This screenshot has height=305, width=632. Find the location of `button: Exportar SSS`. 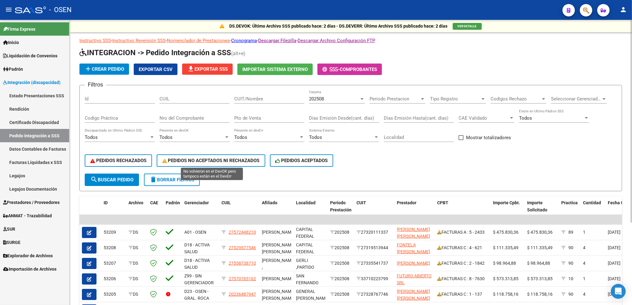

button: Exportar SSS is located at coordinates (207, 69).